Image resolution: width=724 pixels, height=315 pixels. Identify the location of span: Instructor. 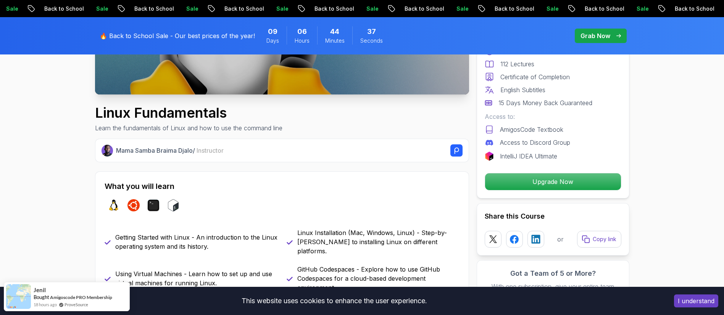
(210, 151).